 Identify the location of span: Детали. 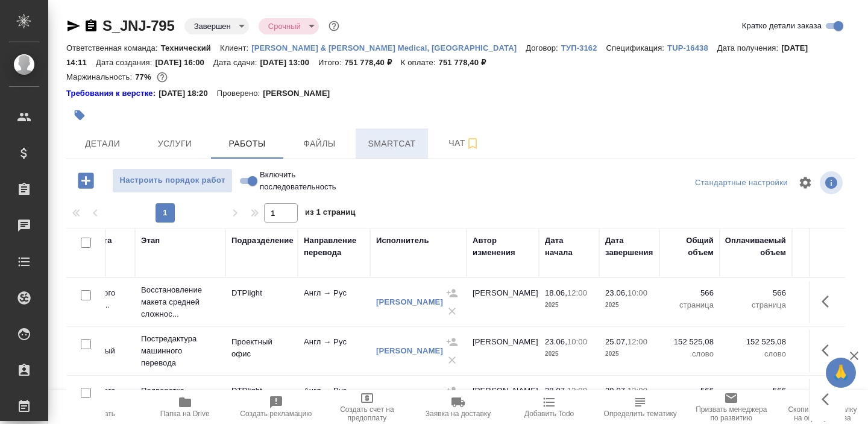
(103, 143).